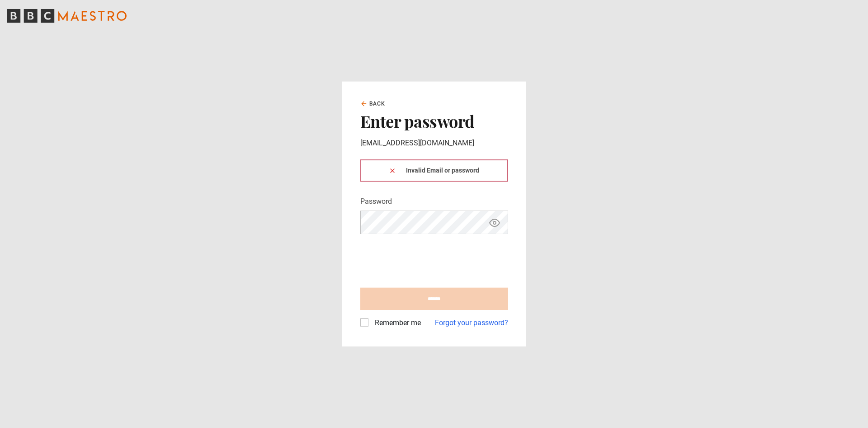  Describe the element at coordinates (434, 170) in the screenshot. I see `div: Invalid Email or password` at that location.